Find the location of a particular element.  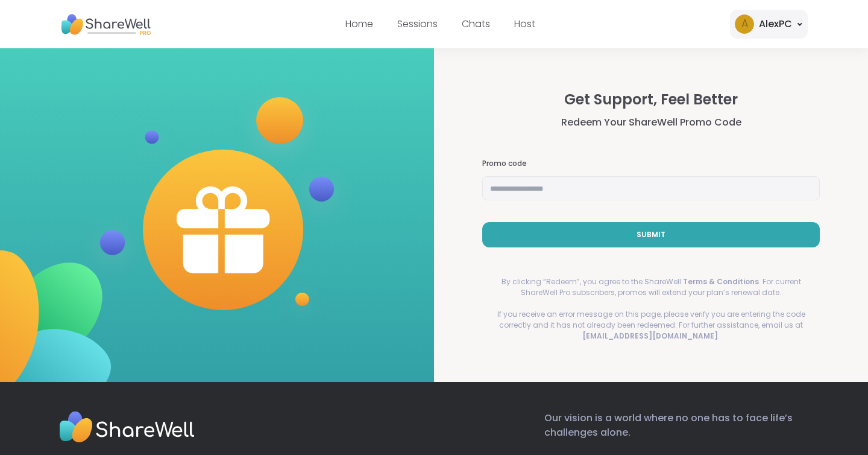

a: Chats is located at coordinates (475, 23).